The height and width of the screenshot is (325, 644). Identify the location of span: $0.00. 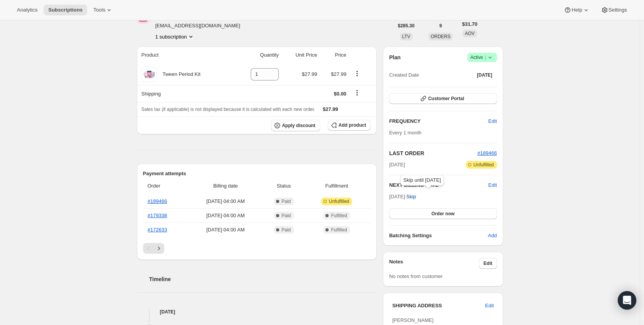
(340, 93).